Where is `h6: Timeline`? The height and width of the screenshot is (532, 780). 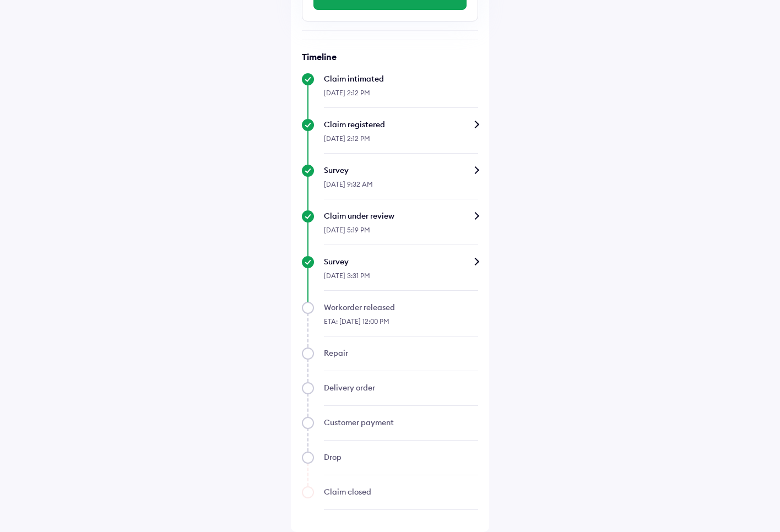
h6: Timeline is located at coordinates (390, 56).